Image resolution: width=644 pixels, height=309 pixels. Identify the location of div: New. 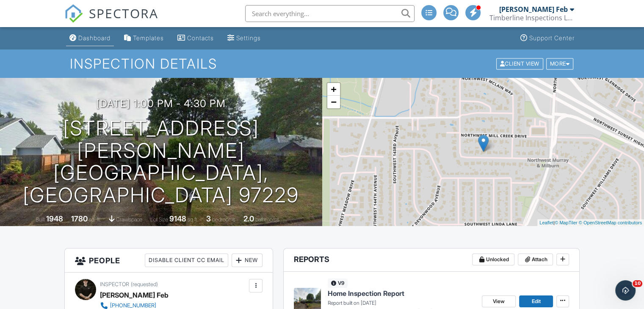
(247, 261).